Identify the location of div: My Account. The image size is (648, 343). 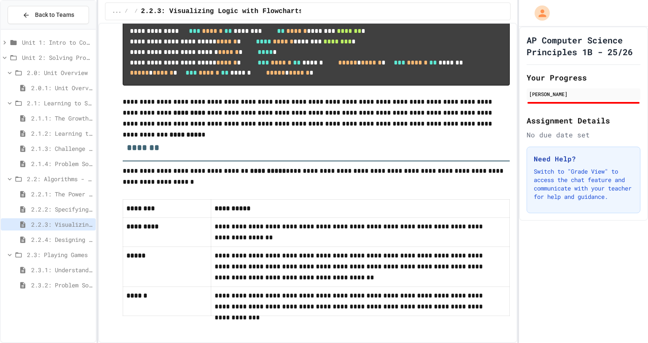
(539, 13).